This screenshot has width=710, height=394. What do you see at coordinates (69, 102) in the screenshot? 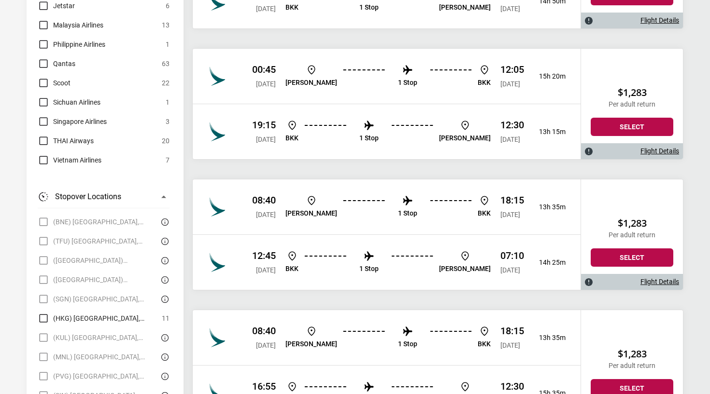
I see `label: Sichuan Airlines` at bounding box center [69, 102].